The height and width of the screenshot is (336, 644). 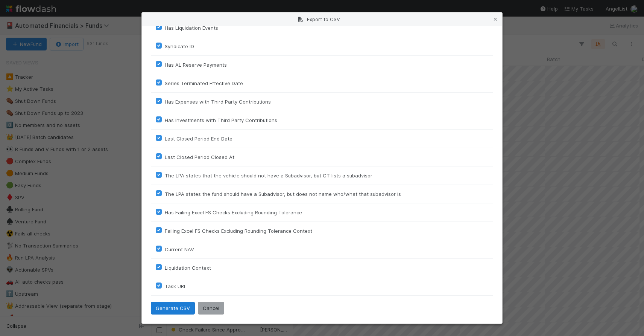 What do you see at coordinates (233, 212) in the screenshot?
I see `label: Has Failing Excel FS Checks Excluding Rounding Tolerance` at bounding box center [233, 212].